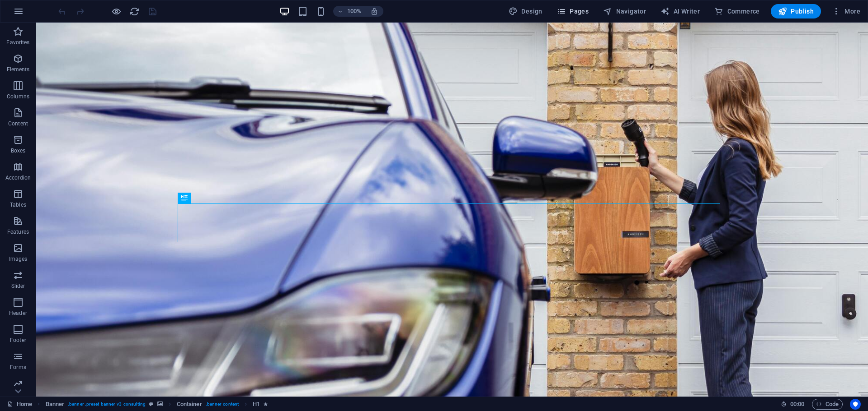 This screenshot has width=868, height=411. What do you see at coordinates (680, 11) in the screenshot?
I see `button: AI Writer` at bounding box center [680, 11].